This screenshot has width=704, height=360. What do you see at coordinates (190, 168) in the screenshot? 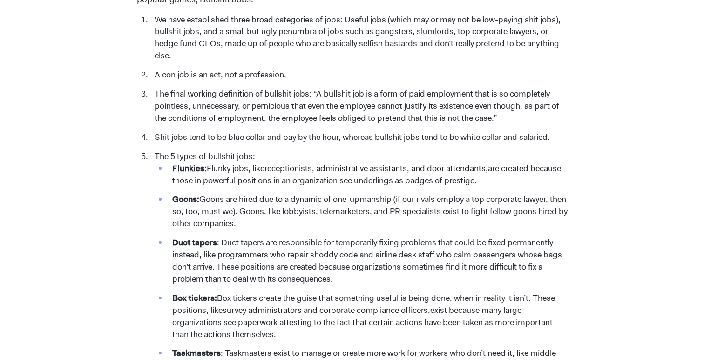
I see `strong: Flunkies:` at bounding box center [190, 168].